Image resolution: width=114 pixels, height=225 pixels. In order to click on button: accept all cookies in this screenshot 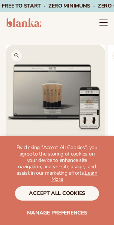, I will do `click(57, 194)`.